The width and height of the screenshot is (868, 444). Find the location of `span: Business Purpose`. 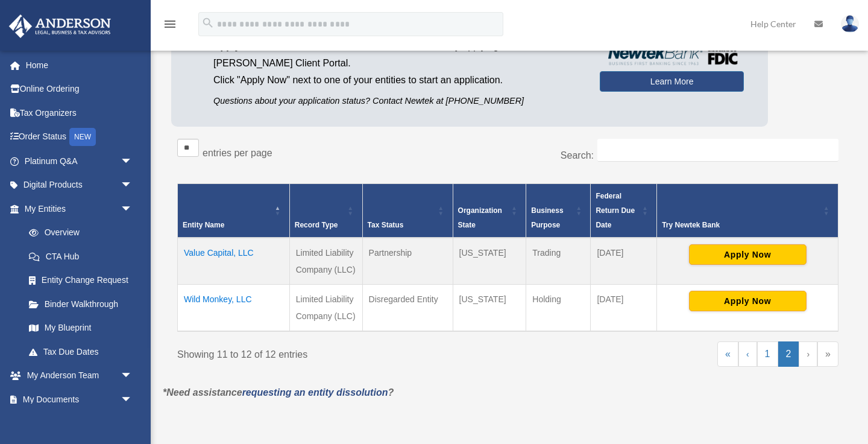

span: Business Purpose is located at coordinates (547, 218).